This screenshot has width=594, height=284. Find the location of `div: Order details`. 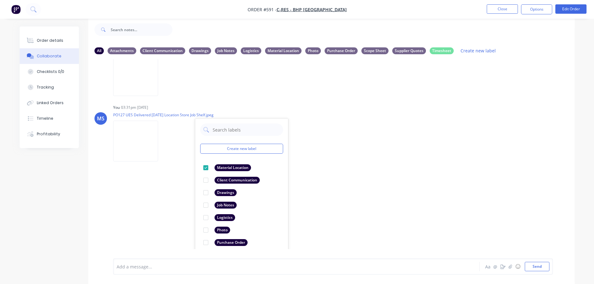

div: Order details is located at coordinates (50, 41).